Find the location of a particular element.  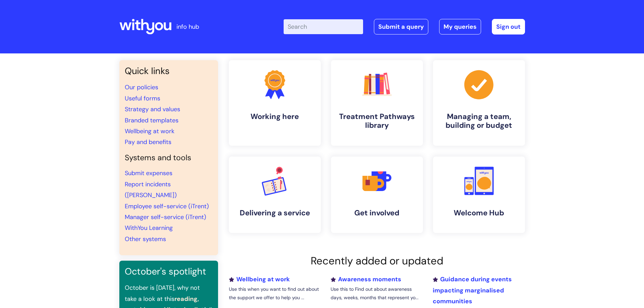

a: Treatment Pathways library is located at coordinates (377, 103).